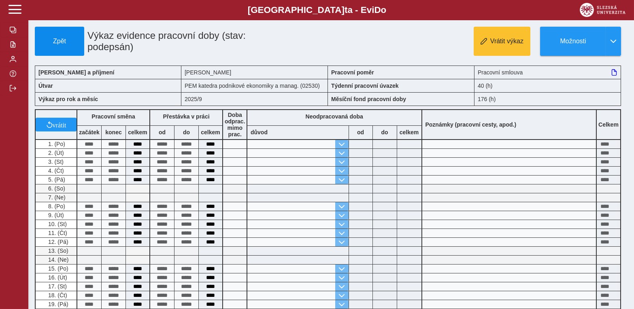 The width and height of the screenshot is (634, 309). What do you see at coordinates (470, 125) in the screenshot?
I see `b: Poznámky (pracovní cesty, apod.)` at bounding box center [470, 125].